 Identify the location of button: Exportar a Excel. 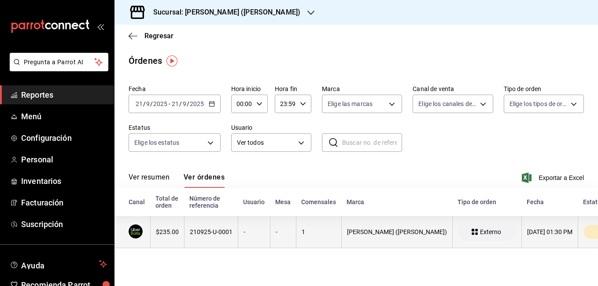
(553, 178).